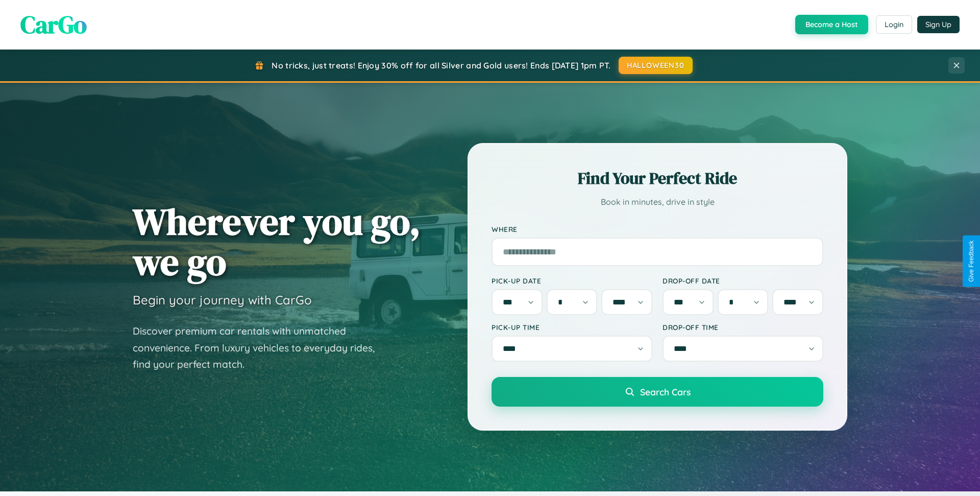  I want to click on h3: Begin your journey with CarGo, so click(222, 300).